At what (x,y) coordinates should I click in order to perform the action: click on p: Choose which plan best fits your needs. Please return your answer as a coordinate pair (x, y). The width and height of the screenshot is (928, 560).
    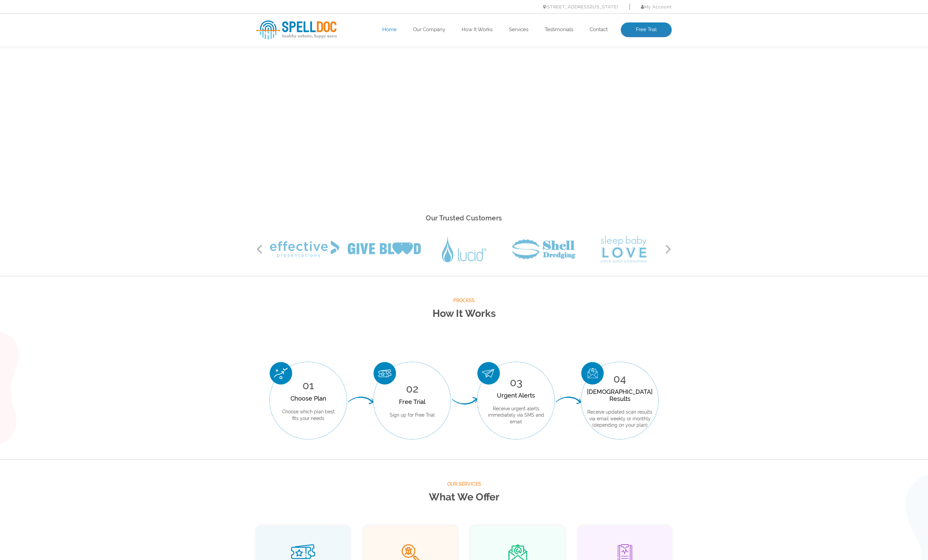
    Looking at the image, I should click on (309, 415).